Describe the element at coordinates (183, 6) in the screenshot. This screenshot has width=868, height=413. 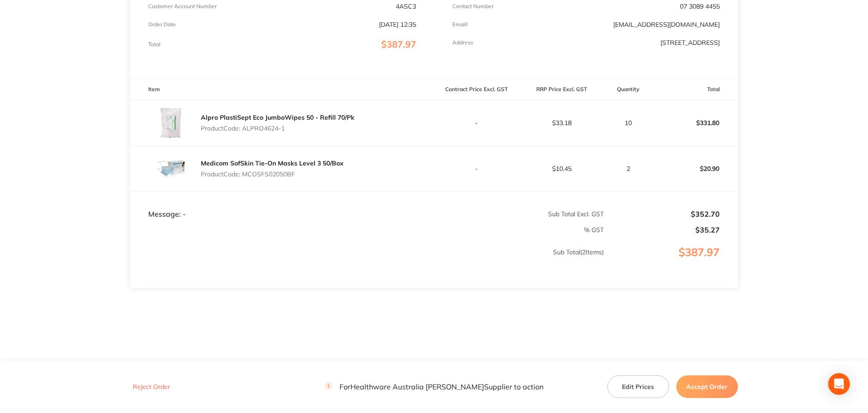
I see `p: Customer Account Number` at that location.